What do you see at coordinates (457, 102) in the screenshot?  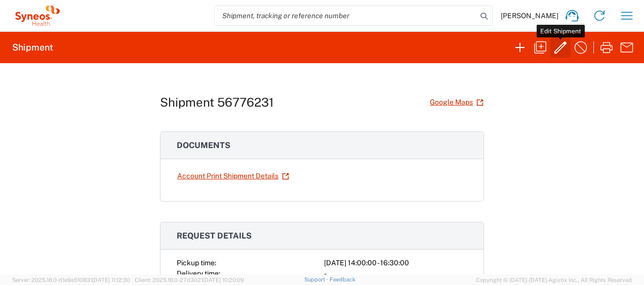 I see `a: Google Maps` at bounding box center [457, 102].